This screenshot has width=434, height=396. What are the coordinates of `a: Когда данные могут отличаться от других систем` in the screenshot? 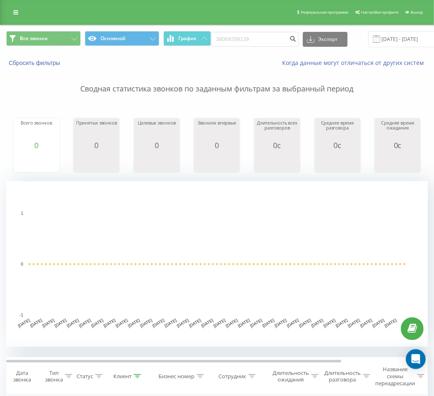 It's located at (355, 63).